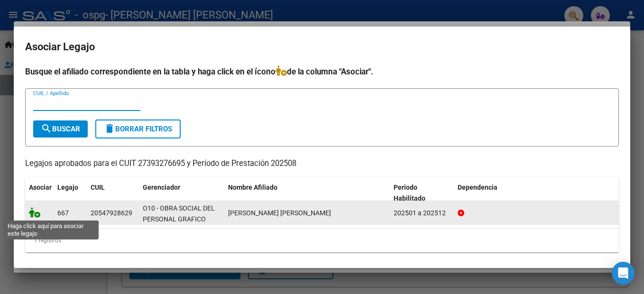 This screenshot has width=644, height=294. I want to click on span: Buscar, so click(60, 129).